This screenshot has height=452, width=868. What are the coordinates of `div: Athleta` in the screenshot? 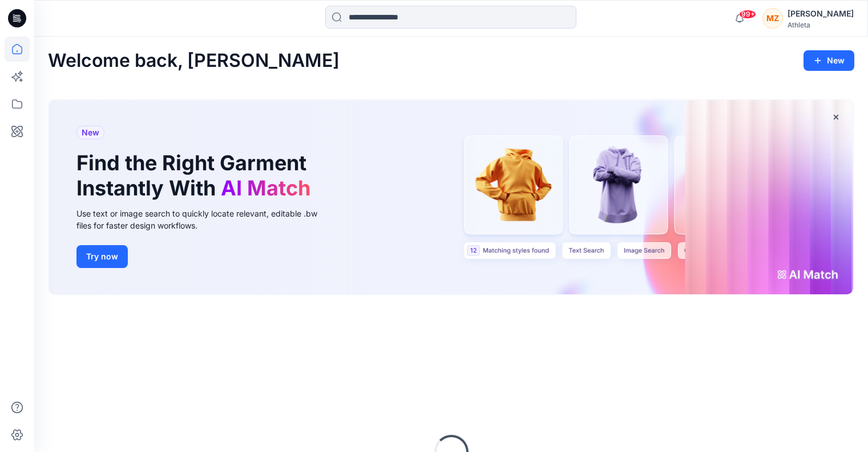 It's located at (821, 25).